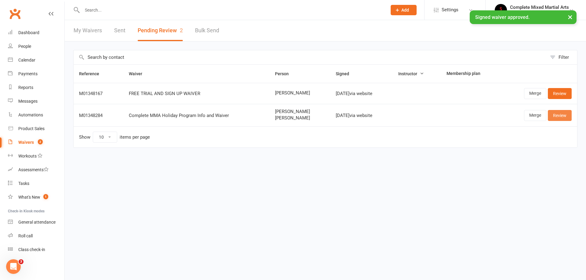 The width and height of the screenshot is (586, 280). I want to click on span: Waiver, so click(139, 74).